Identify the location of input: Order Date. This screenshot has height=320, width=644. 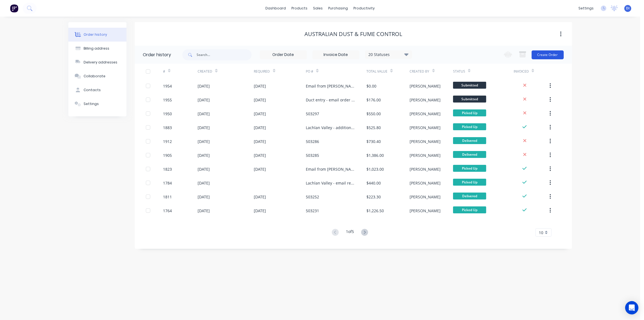
(283, 55).